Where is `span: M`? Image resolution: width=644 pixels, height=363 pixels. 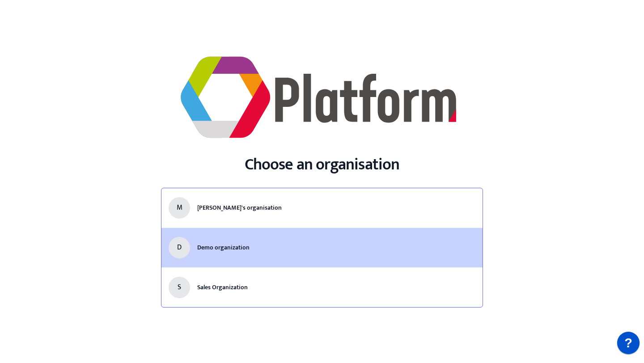 span: M is located at coordinates (179, 208).